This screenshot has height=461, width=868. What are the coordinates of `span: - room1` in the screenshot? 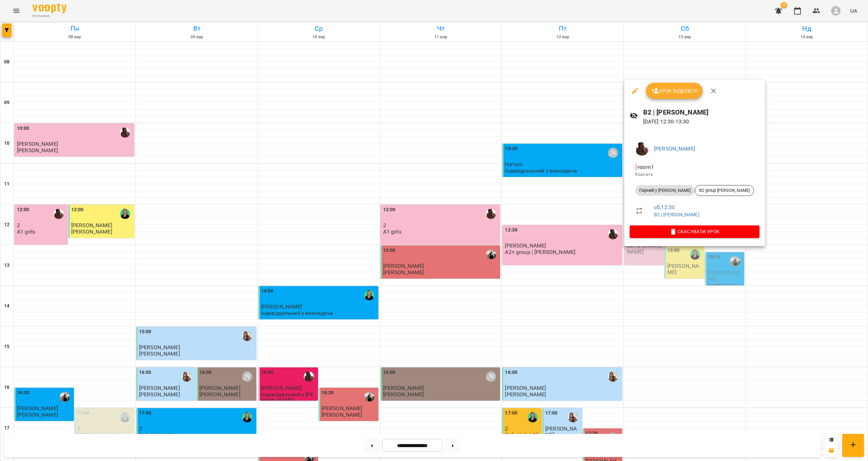 It's located at (645, 167).